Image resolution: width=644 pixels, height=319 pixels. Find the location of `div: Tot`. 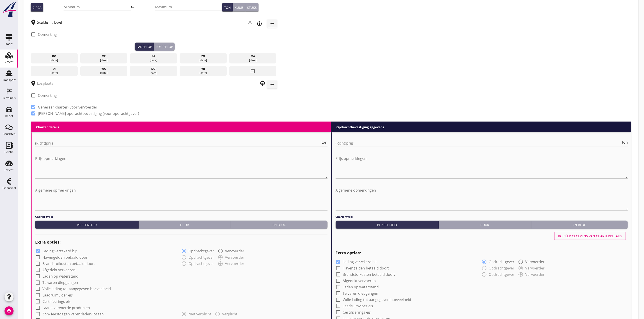

div: Tot is located at coordinates (143, 7).